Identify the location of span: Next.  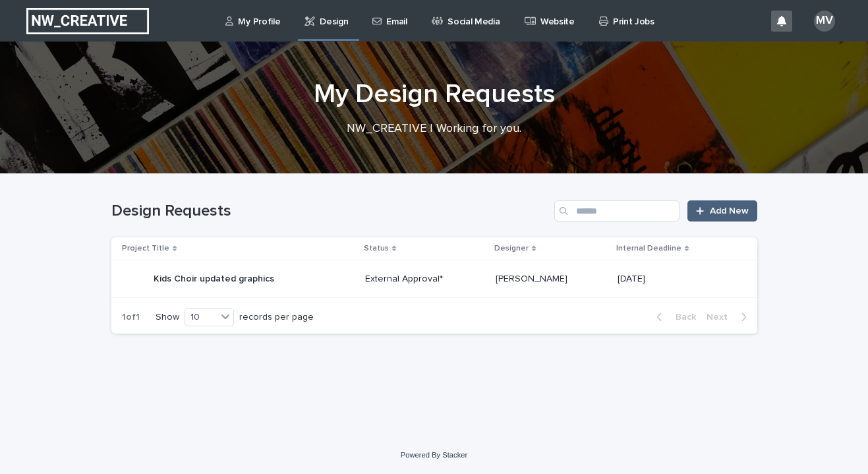
(722, 318).